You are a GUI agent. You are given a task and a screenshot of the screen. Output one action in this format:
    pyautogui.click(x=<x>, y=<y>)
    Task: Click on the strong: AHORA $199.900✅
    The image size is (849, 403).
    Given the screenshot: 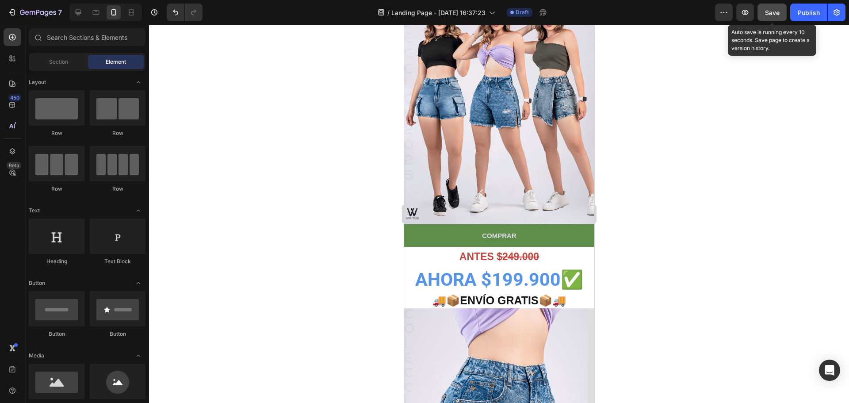 What is the action you would take?
    pyautogui.click(x=95, y=255)
    